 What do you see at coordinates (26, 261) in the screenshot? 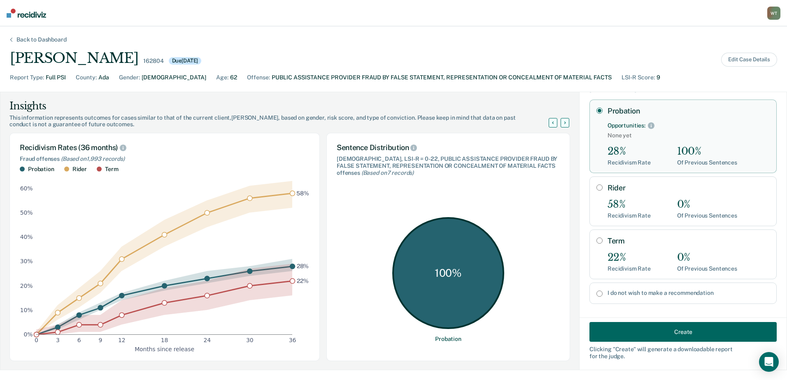
I see `text: 30%` at bounding box center [26, 261].